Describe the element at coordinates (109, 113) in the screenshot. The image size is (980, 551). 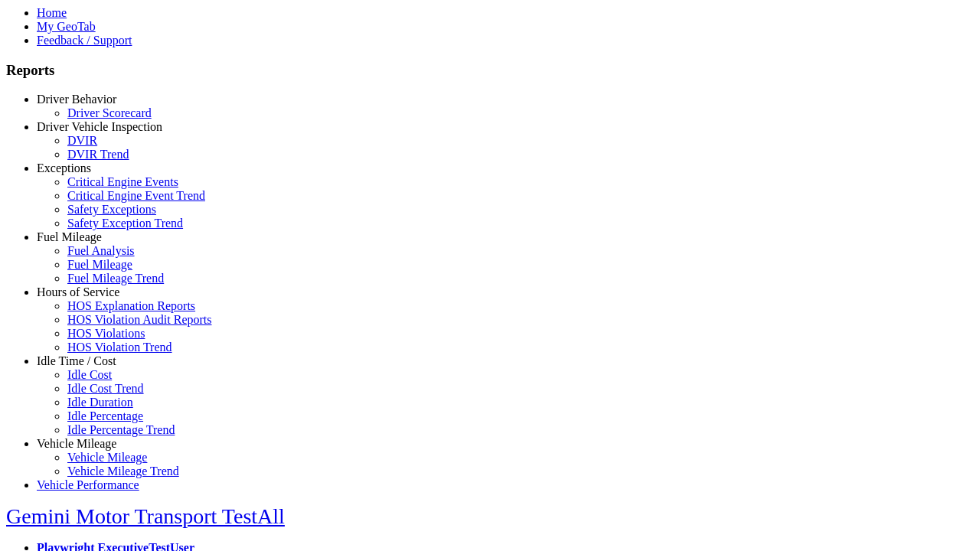
I see `a: Driver Scorecard` at that location.